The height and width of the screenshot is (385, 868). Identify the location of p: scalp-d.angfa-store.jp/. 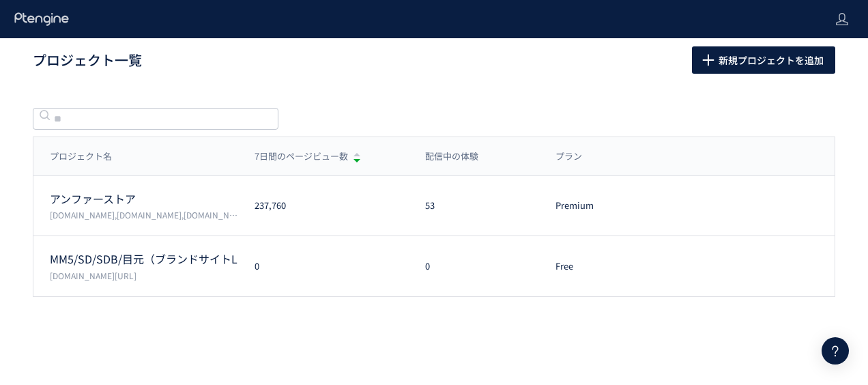
(144, 275).